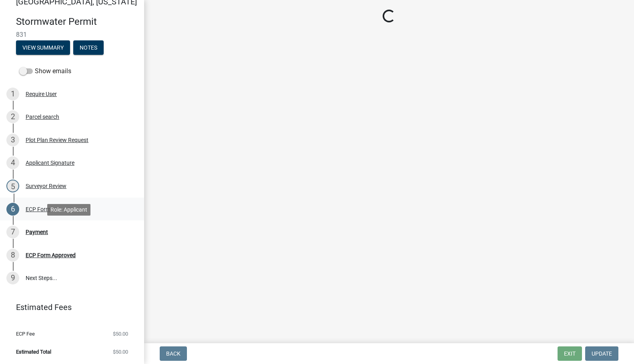  What do you see at coordinates (173, 354) in the screenshot?
I see `span: Back` at bounding box center [173, 354].